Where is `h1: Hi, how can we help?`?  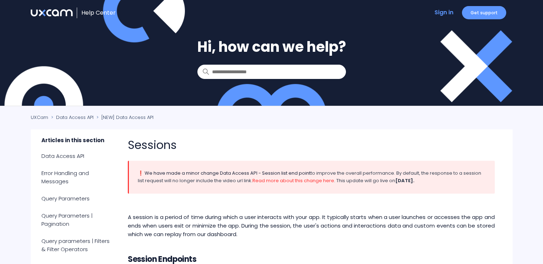 h1: Hi, how can we help? is located at coordinates (272, 47).